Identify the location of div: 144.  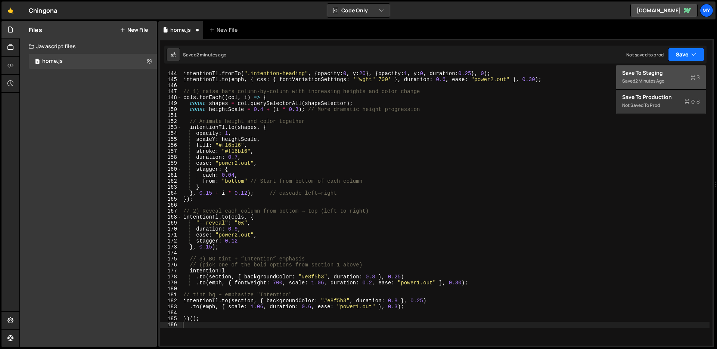
(171, 74).